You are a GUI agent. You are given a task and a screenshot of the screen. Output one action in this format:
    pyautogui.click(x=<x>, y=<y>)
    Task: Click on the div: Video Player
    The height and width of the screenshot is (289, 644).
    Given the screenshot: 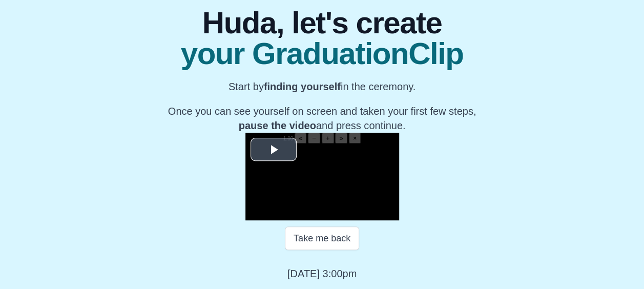 What is the action you would take?
    pyautogui.click(x=322, y=177)
    